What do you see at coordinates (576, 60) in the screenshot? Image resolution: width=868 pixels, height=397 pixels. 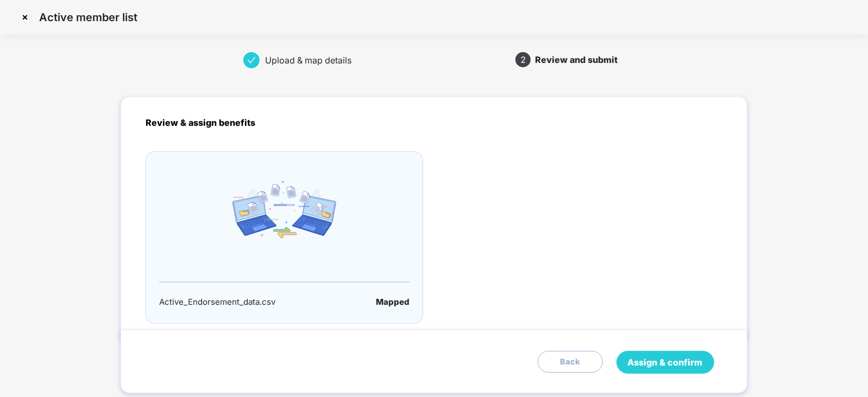 I see `div: Review and submit` at bounding box center [576, 60].